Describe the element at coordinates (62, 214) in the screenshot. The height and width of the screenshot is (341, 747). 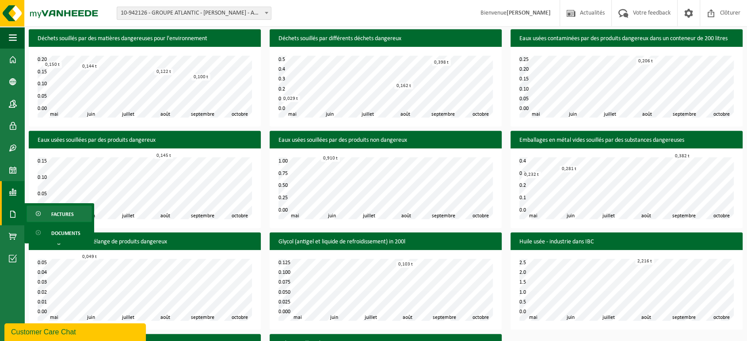
I see `span: Factures` at that location.